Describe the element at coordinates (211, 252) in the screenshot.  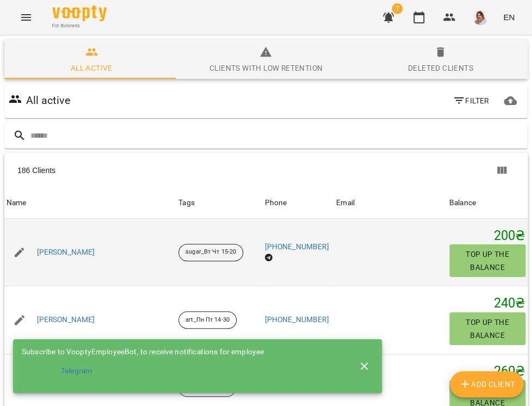
I see `div: sugar_Вт Чт 15-20` at that location.